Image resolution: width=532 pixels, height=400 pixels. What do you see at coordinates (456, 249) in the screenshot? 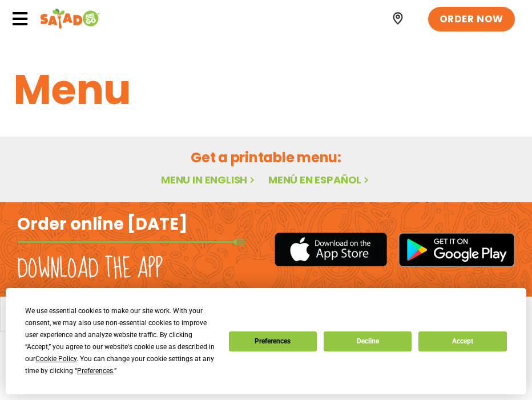
I see `img: google_play` at bounding box center [456, 249].